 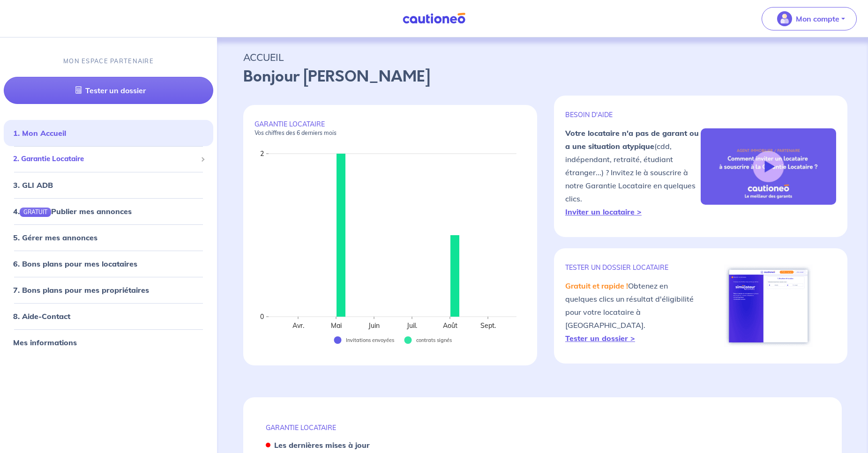 I want to click on span: 2. Garantie Locataire, so click(x=105, y=159).